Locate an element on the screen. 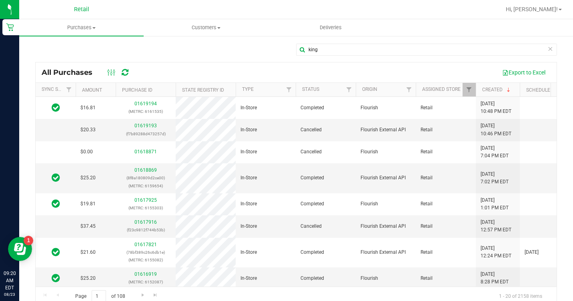 This screenshot has height=301, width=573. p: 08/23 is located at coordinates (10, 294).